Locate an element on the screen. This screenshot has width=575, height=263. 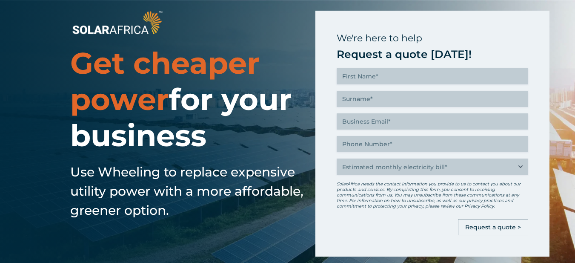
h1: for your business is located at coordinates (188, 99).